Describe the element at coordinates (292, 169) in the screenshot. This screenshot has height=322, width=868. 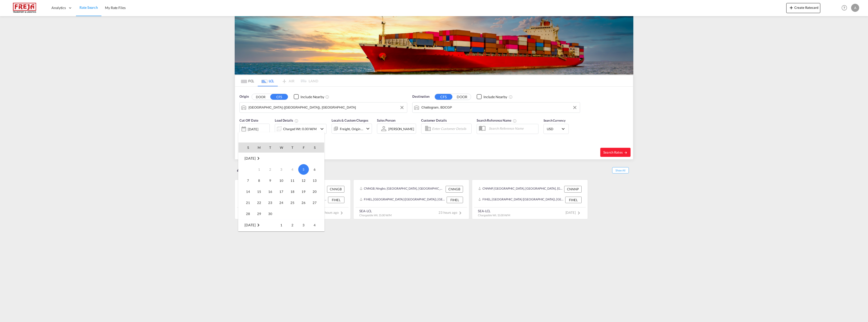
I see `td: Thursday September 4 2025` at that location.